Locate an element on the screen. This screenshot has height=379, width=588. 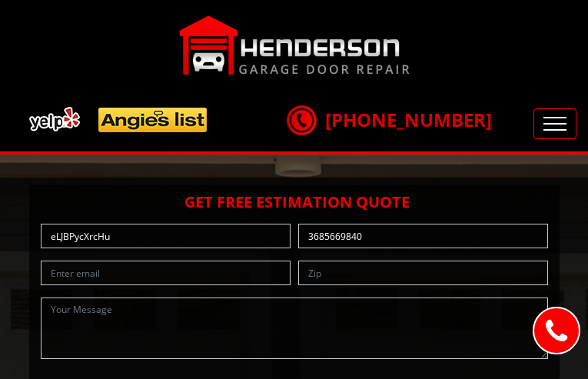
h2: Get Free Estimation Quote is located at coordinates (294, 202).